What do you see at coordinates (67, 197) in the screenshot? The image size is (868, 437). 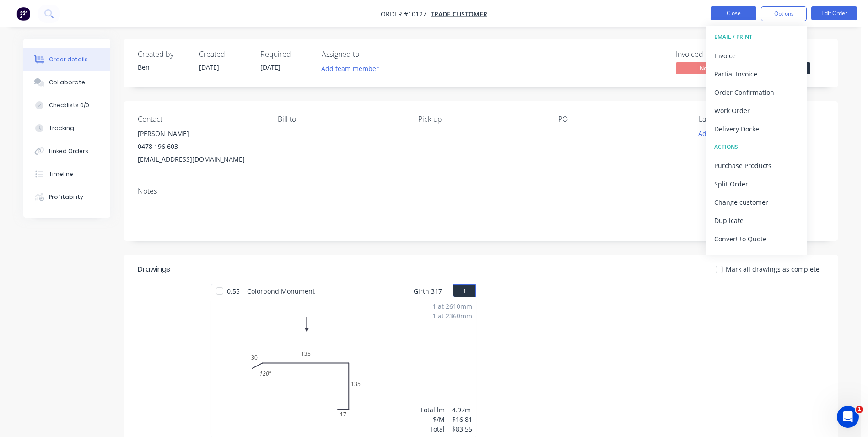 I see `button: Profitability` at bounding box center [67, 197].